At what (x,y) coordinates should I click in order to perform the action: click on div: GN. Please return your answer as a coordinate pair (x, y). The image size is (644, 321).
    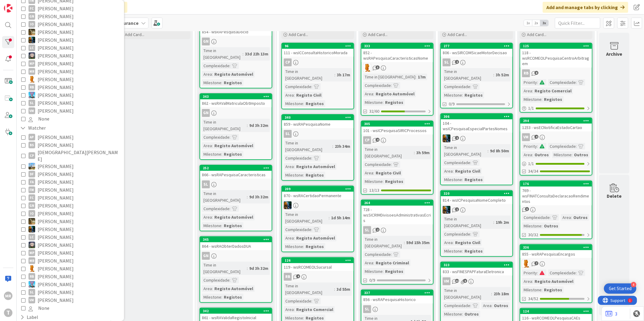
    Looking at the image, I should click on (206, 113).